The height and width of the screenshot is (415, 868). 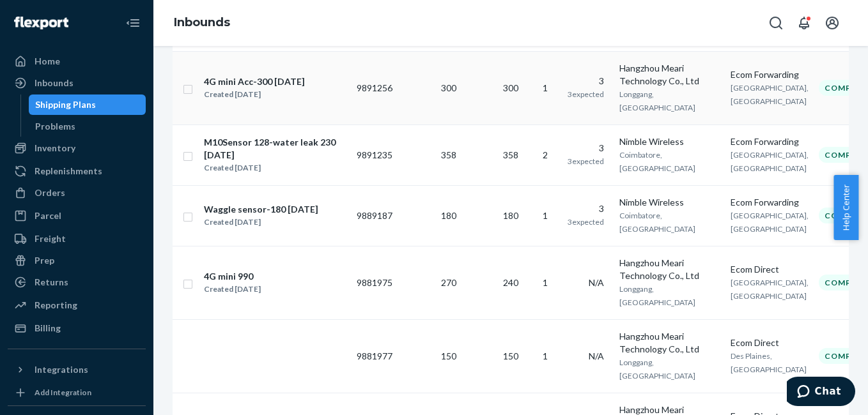 What do you see at coordinates (55, 148) in the screenshot?
I see `div: Inventory` at bounding box center [55, 148].